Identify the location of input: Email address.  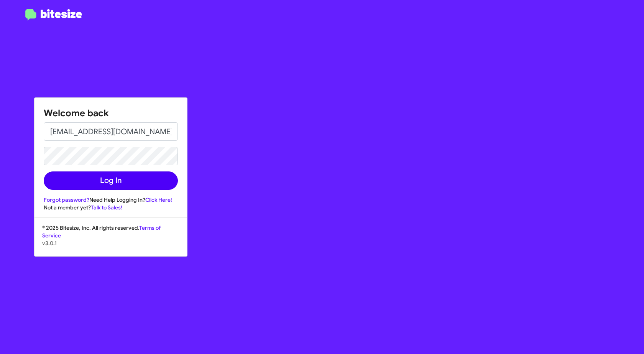
(111, 132).